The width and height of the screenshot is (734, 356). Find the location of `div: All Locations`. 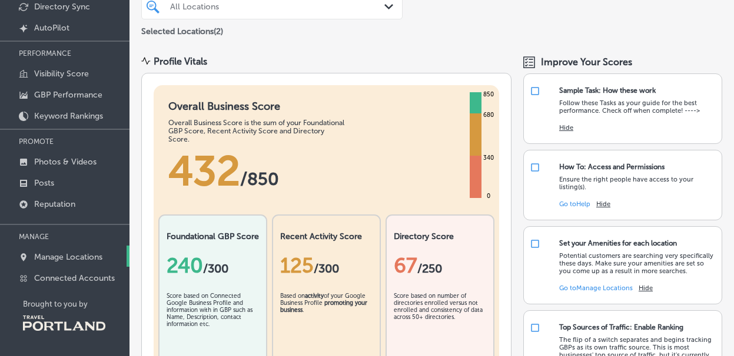

div: All Locations is located at coordinates (278, 6).